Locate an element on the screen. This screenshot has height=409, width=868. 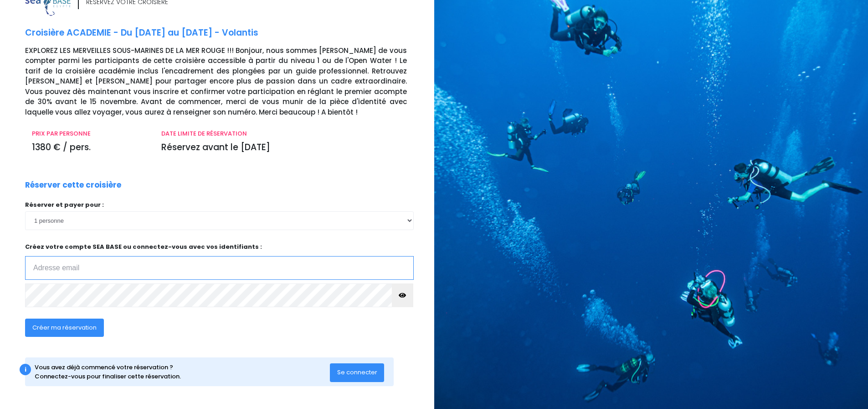
button: Créer ma réservation is located at coordinates (65, 328).